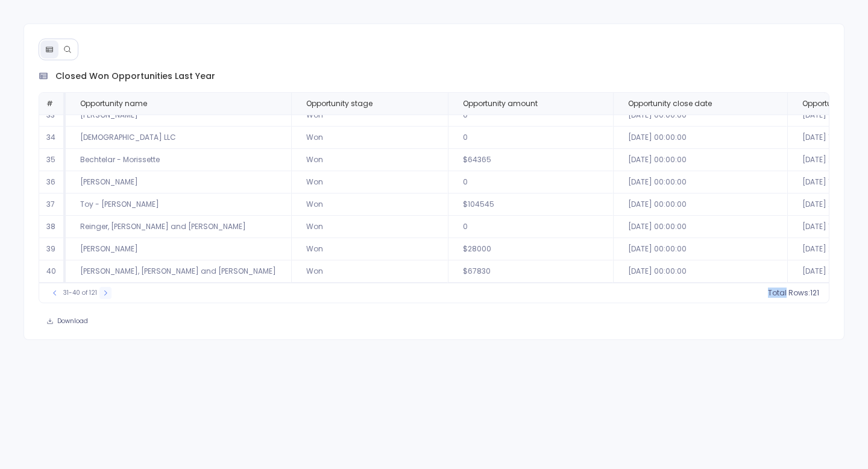 The image size is (868, 469). What do you see at coordinates (52, 115) in the screenshot?
I see `td: 33` at bounding box center [52, 115].